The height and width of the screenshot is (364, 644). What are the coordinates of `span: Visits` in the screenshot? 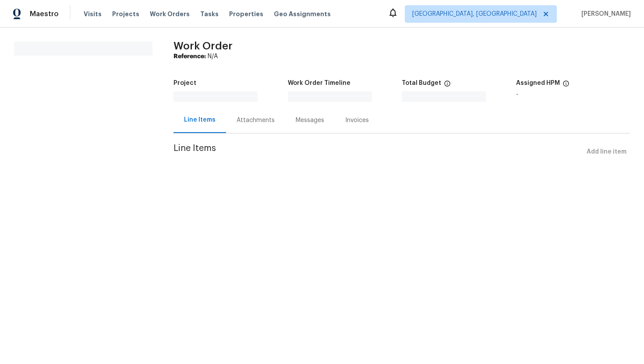 It's located at (92, 14).